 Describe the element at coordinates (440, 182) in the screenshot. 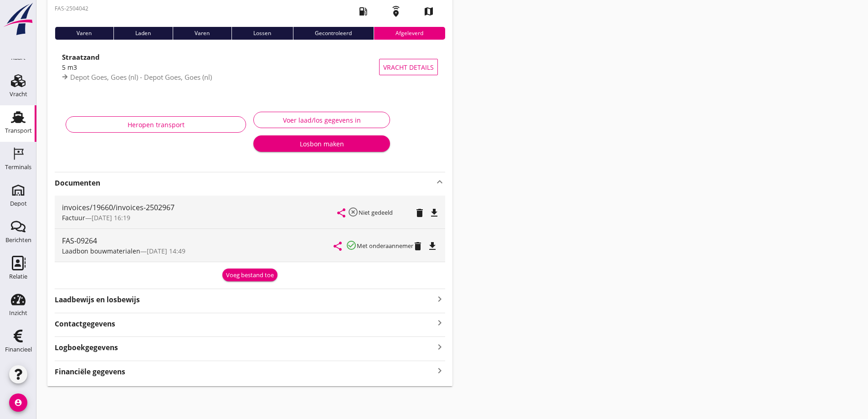

I see `i: keyboard_arrow_up` at that location.